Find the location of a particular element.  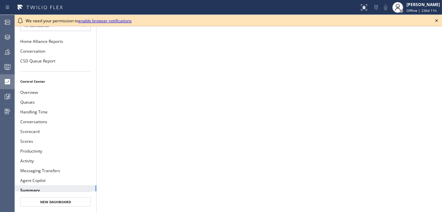

button: Agent Copilot is located at coordinates (55, 180).